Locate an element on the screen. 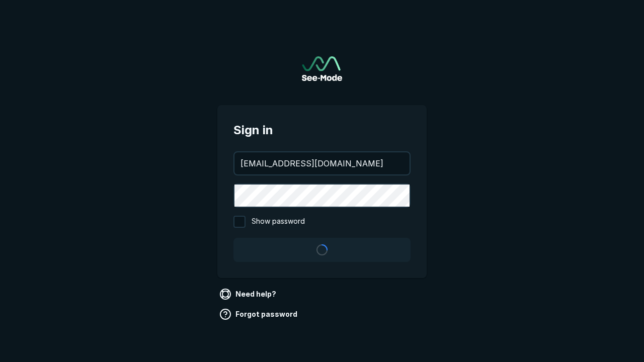  a: Need help? is located at coordinates (248, 294).